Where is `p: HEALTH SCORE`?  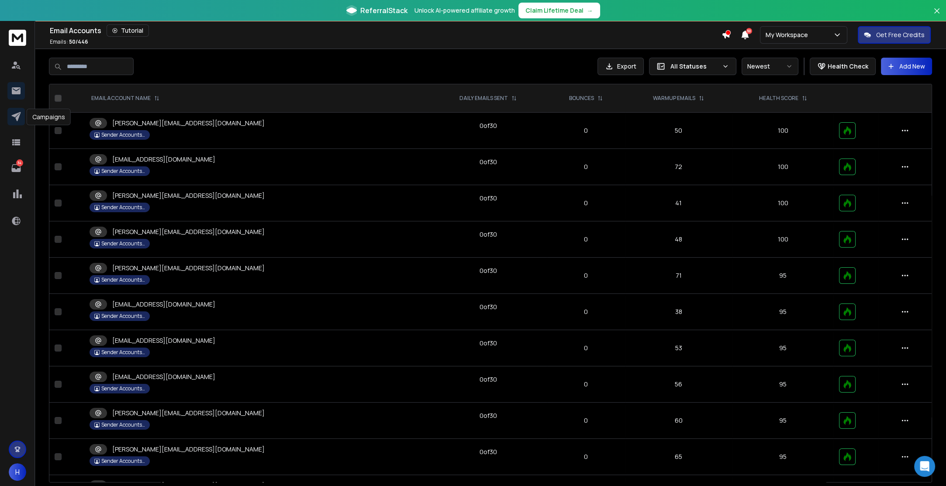
p: HEALTH SCORE is located at coordinates (779, 98).